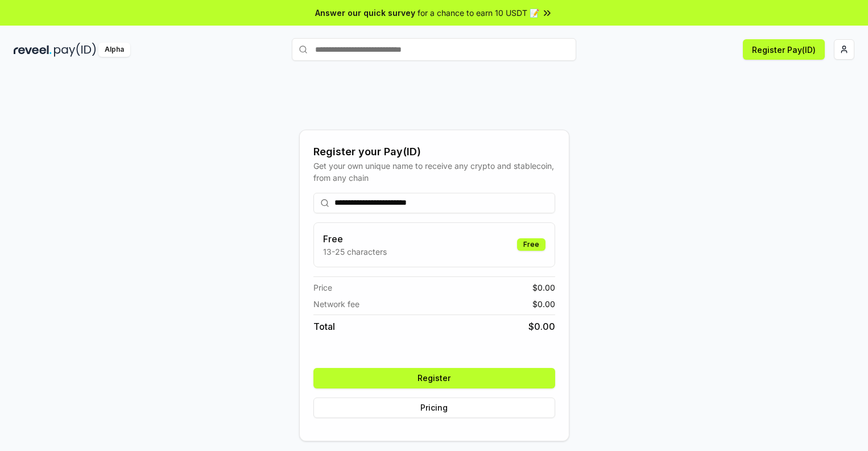 The height and width of the screenshot is (451, 868). What do you see at coordinates (114, 50) in the screenshot?
I see `div: Alpha` at bounding box center [114, 50].